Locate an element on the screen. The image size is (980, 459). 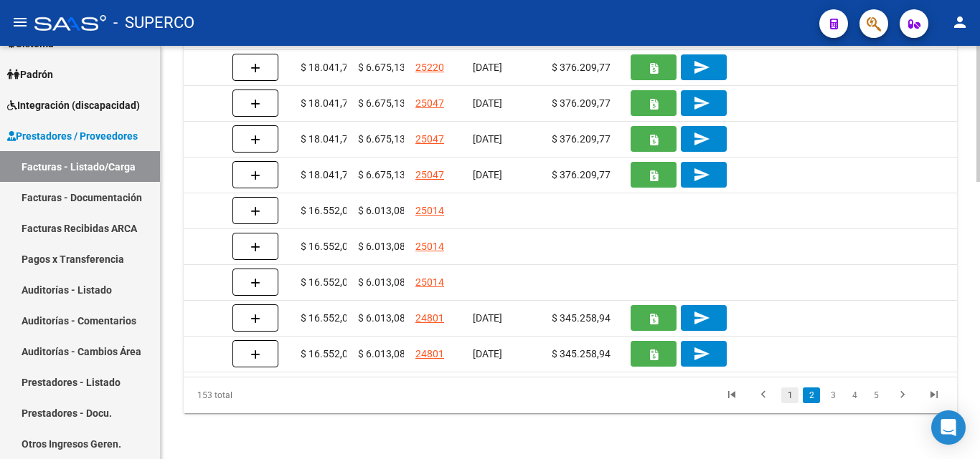
a: 1 is located at coordinates (790, 395).